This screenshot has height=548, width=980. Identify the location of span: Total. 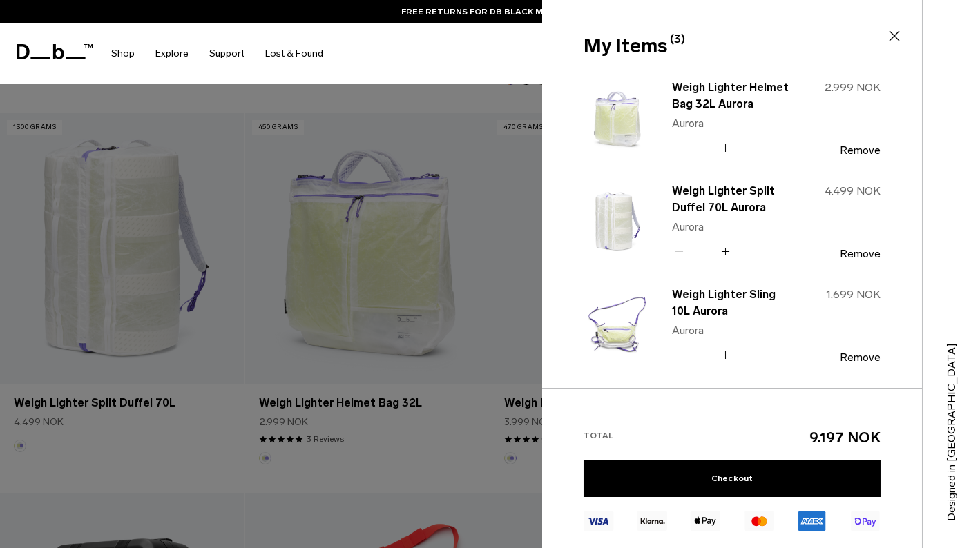
(598, 436).